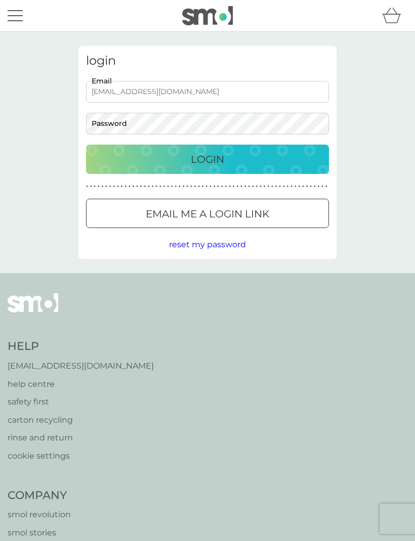 This screenshot has height=541, width=415. What do you see at coordinates (80, 438) in the screenshot?
I see `p: rinse and return` at bounding box center [80, 438].